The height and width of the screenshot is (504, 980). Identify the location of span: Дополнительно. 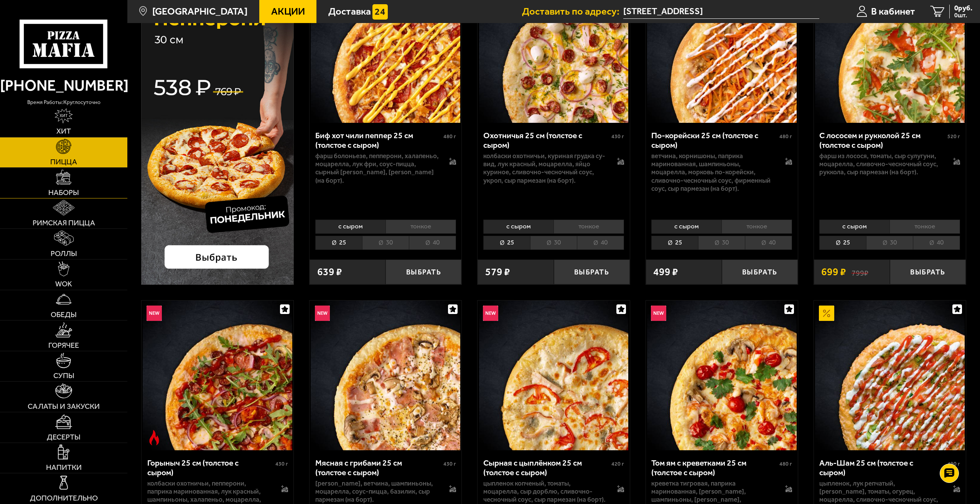
(63, 499).